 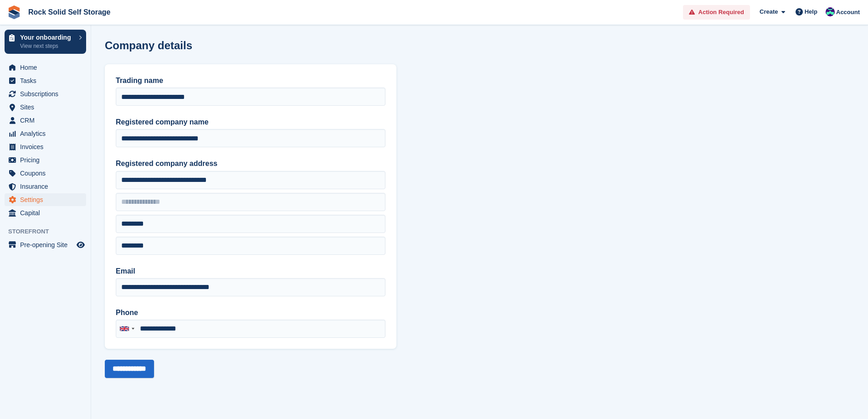 What do you see at coordinates (811, 12) in the screenshot?
I see `span: Help` at bounding box center [811, 12].